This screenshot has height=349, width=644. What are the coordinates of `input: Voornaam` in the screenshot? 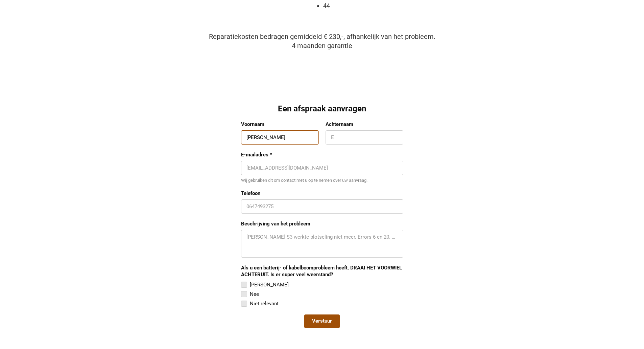 It's located at (280, 137).